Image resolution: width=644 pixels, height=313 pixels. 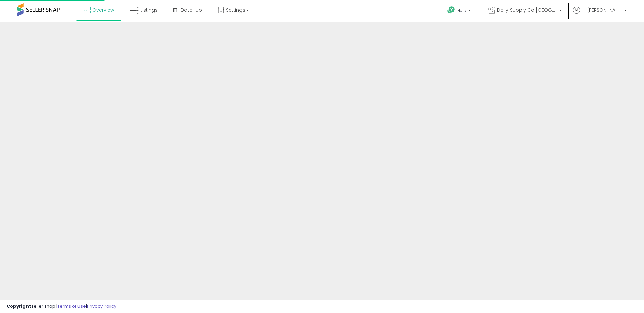 I want to click on a: Help, so click(x=460, y=12).